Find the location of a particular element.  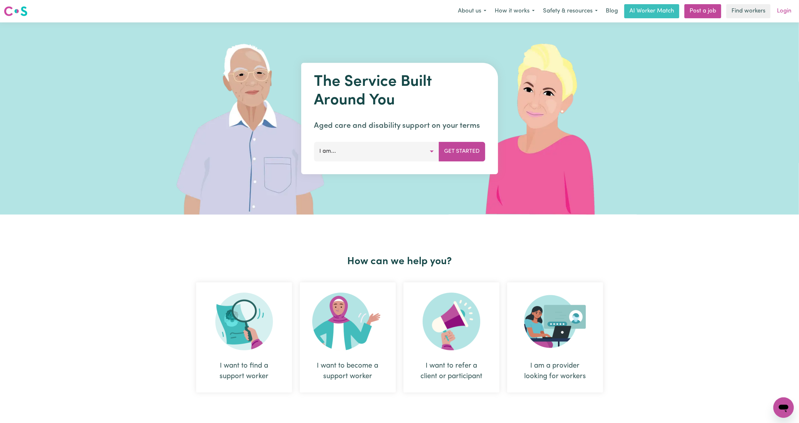

button: Safety & resources is located at coordinates (571, 11).